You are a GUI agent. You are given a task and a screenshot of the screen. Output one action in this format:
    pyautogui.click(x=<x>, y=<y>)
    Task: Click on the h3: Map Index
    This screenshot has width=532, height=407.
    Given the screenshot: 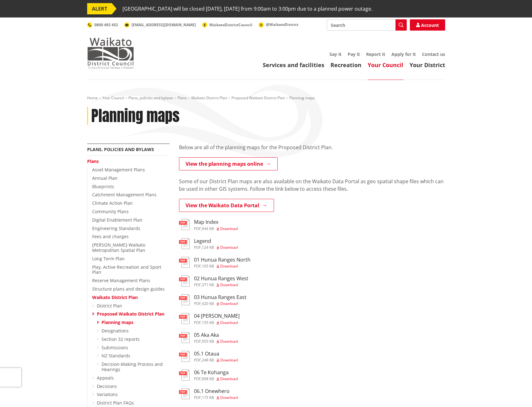 What is the action you would take?
    pyautogui.click(x=216, y=222)
    